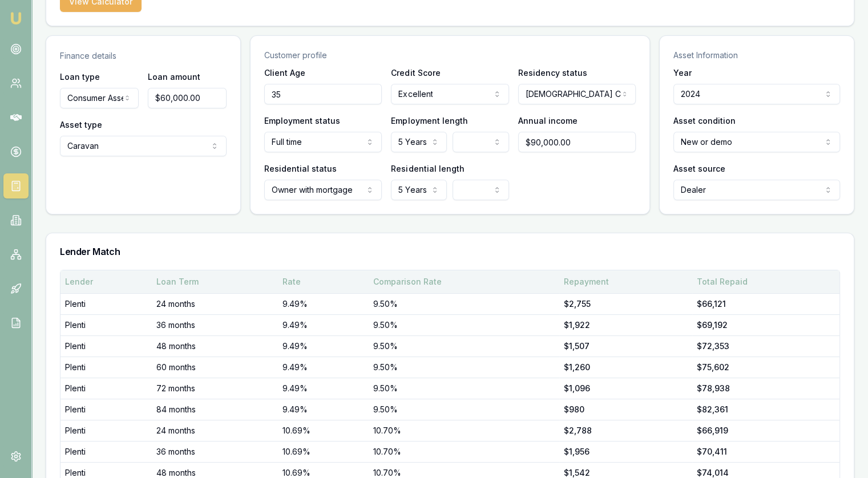 Image resolution: width=868 pixels, height=478 pixels. I want to click on div: $78,938, so click(766, 389).